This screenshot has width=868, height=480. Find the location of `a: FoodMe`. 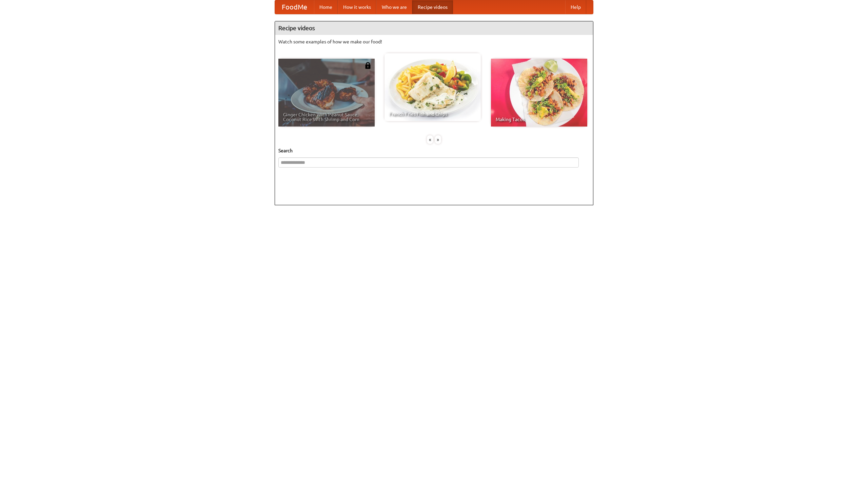

a: FoodMe is located at coordinates (294, 7).